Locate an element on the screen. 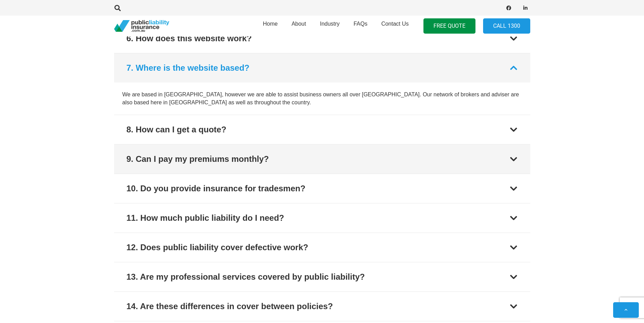 Image resolution: width=644 pixels, height=323 pixels. a: LinkedIn is located at coordinates (525, 8).